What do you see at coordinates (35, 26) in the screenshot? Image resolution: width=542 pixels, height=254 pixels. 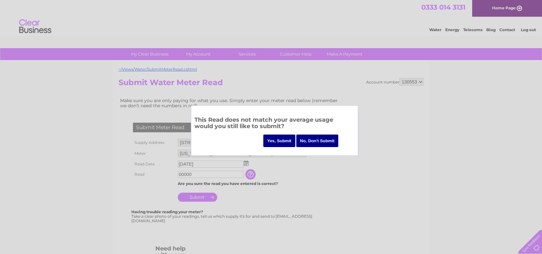 I see `img: logo.png` at bounding box center [35, 26].